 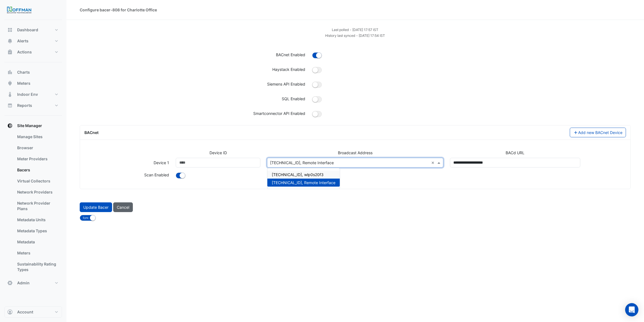 I want to click on button: Reports, so click(x=33, y=106).